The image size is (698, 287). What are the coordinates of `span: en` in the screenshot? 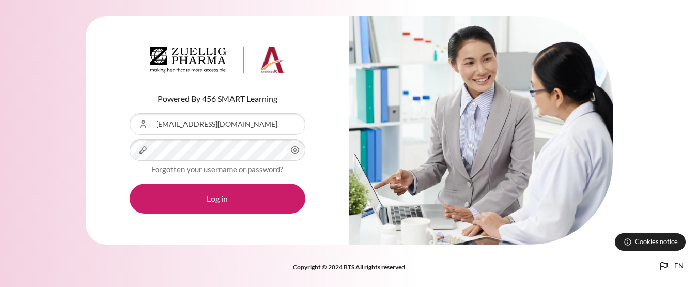 It's located at (679, 266).